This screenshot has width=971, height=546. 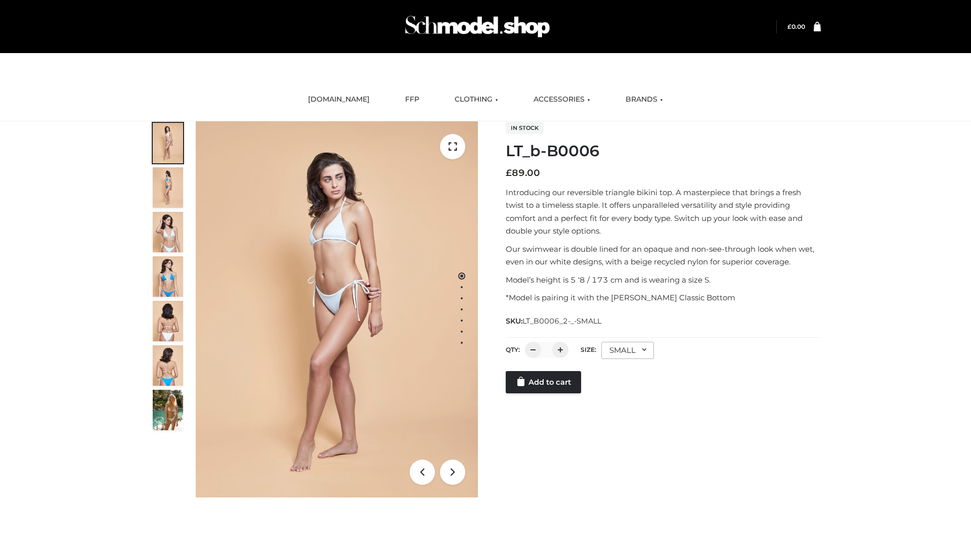 I want to click on div: SMALL, so click(x=627, y=350).